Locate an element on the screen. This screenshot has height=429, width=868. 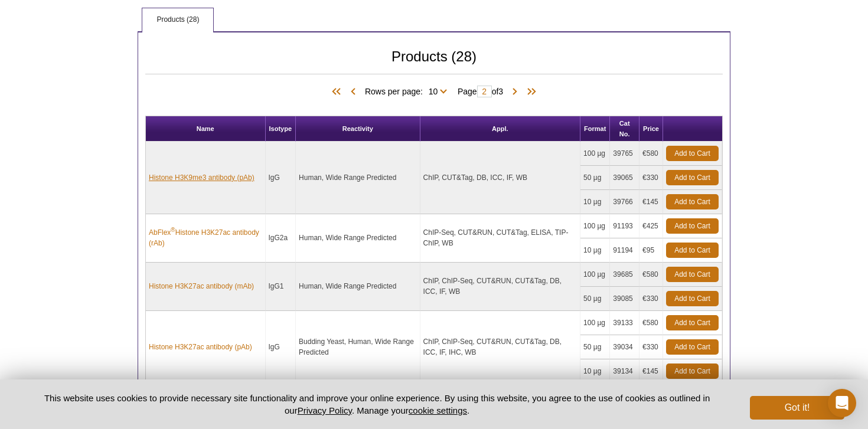
p: This website uses cookies to provide necessary site functionality and improve your online experie... is located at coordinates (377, 404).